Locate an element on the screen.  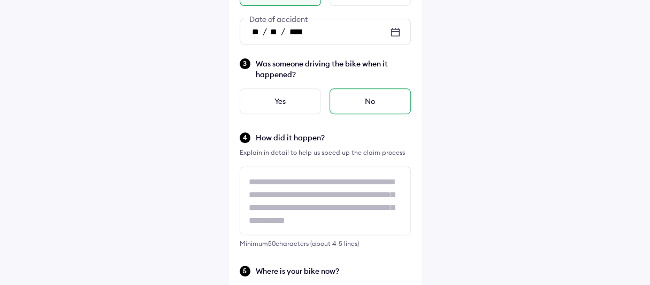
span: Was someone driving the bike when it happened? is located at coordinates (333, 69).